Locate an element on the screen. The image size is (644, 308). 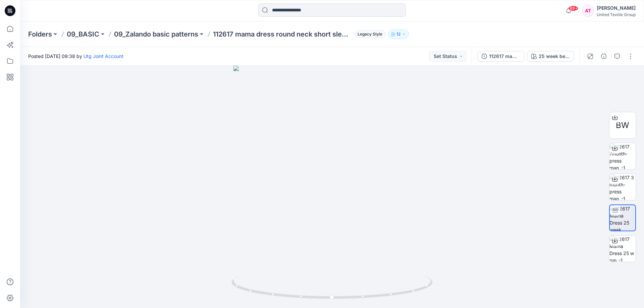
span: BW is located at coordinates (622, 125).